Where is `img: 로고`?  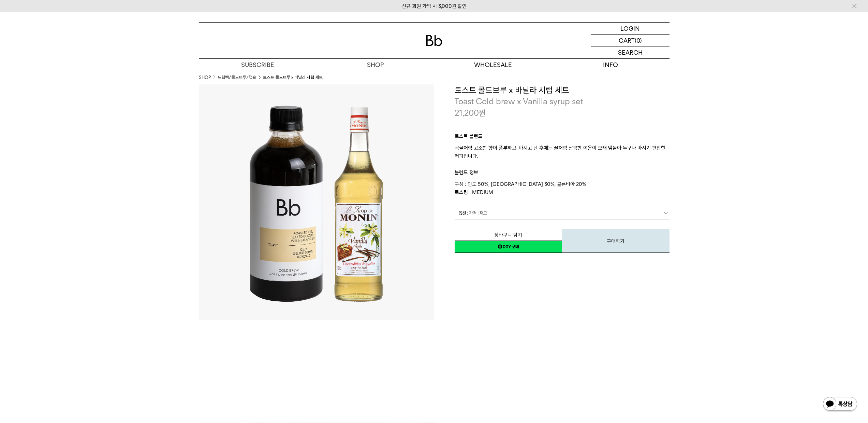 img: 로고 is located at coordinates (434, 40).